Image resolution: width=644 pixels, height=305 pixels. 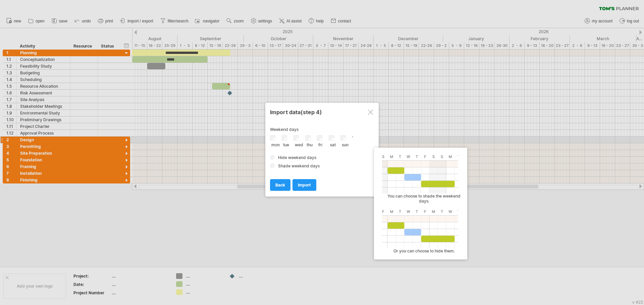 What do you see at coordinates (284, 129) in the screenshot?
I see `span: Weekend days` at bounding box center [284, 129].